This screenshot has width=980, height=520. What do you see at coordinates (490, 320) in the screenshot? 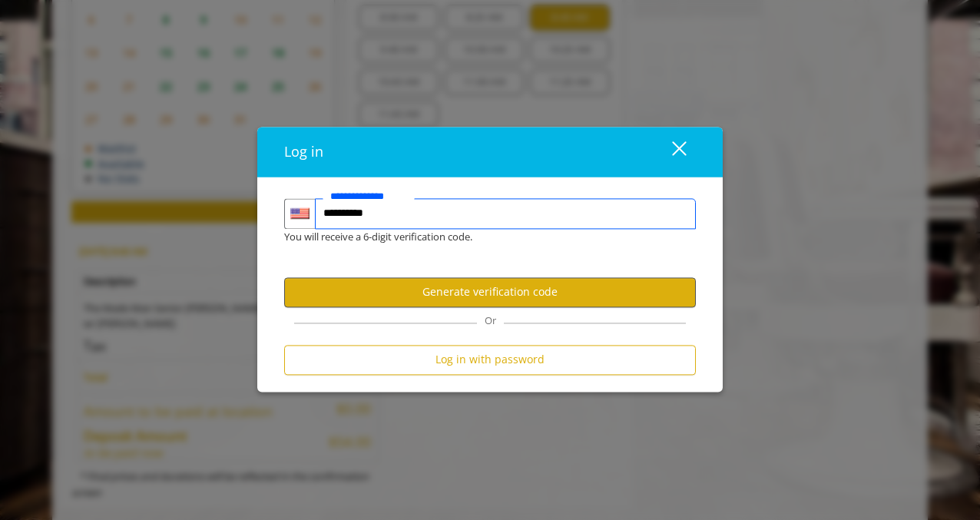
I see `span: Or` at bounding box center [490, 320].